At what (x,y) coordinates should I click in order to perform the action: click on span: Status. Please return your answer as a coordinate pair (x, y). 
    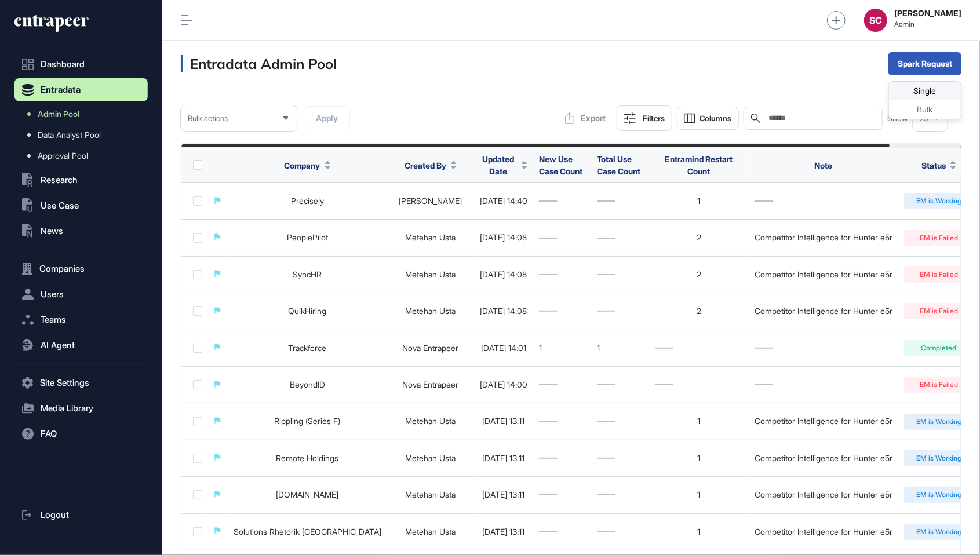
    Looking at the image, I should click on (933, 165).